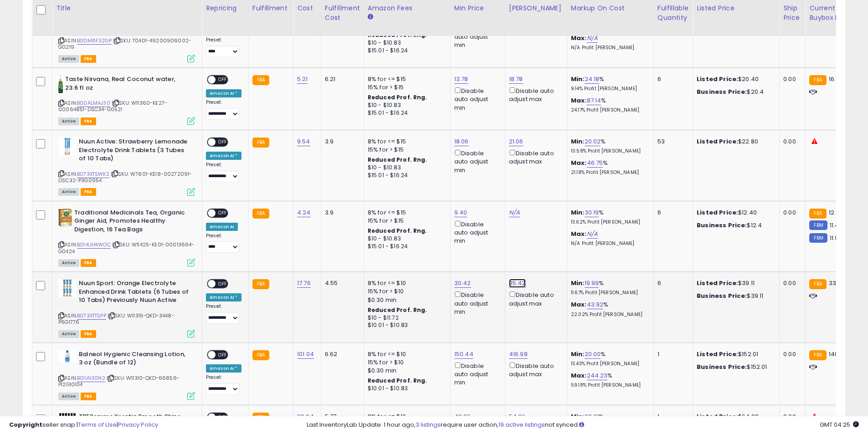 This screenshot has height=434, width=868. What do you see at coordinates (119, 381) in the screenshot?
I see `span: | SKU: W11310-QKD-66856-P12G10104` at bounding box center [119, 381].